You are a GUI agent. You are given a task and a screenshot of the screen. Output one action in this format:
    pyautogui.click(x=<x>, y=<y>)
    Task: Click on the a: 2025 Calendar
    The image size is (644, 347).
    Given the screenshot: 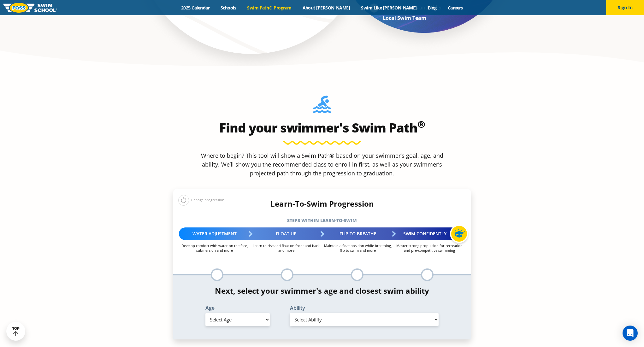 What is the action you would take?
    pyautogui.click(x=195, y=7)
    